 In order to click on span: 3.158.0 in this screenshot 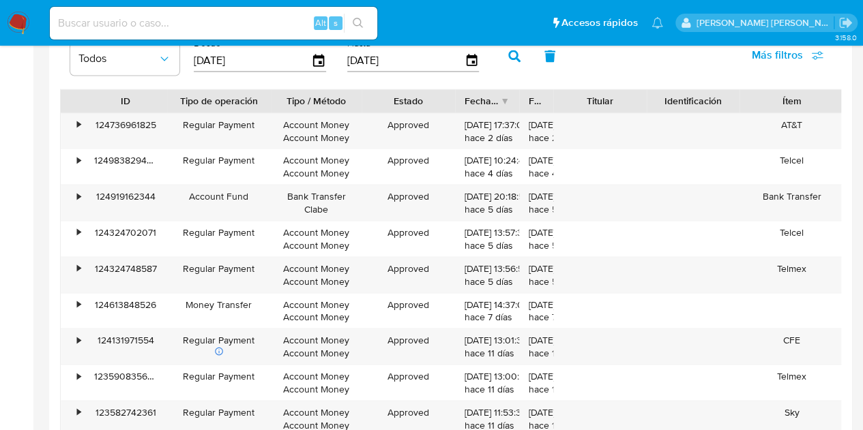, I will do `click(845, 38)`.